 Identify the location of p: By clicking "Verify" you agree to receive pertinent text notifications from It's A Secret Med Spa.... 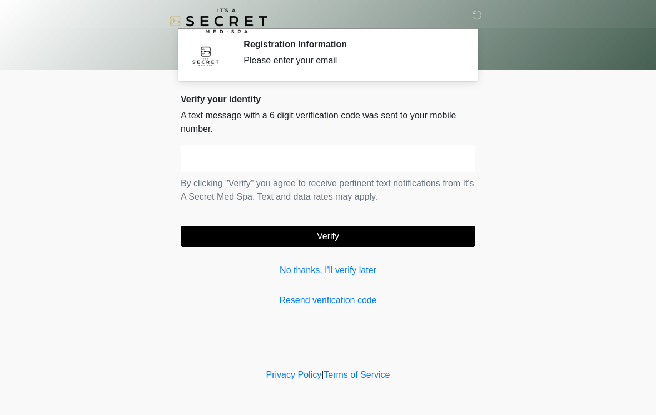
(328, 190).